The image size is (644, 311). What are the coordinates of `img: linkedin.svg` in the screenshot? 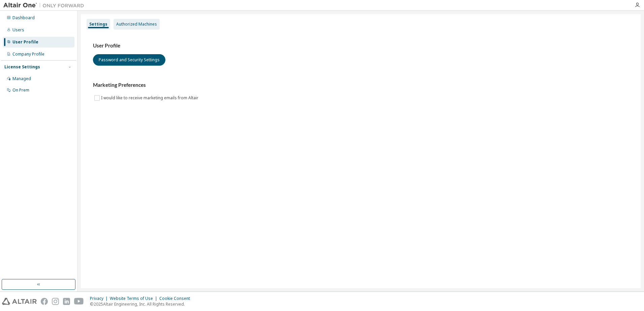 It's located at (66, 301).